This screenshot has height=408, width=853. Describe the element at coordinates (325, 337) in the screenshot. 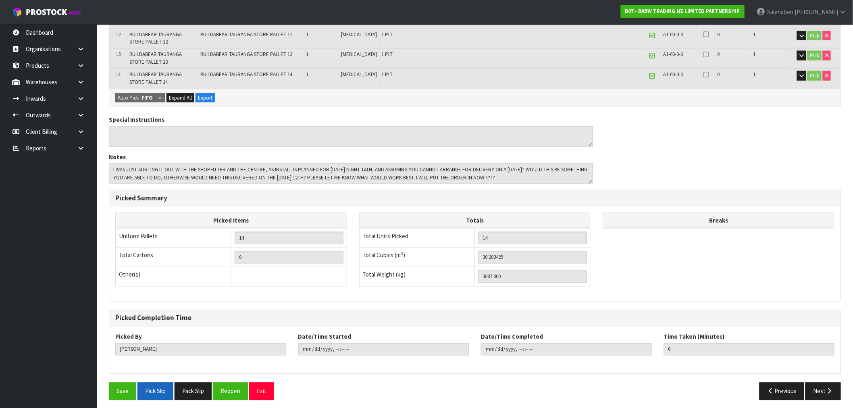

I see `label: Date/Time Started` at that location.